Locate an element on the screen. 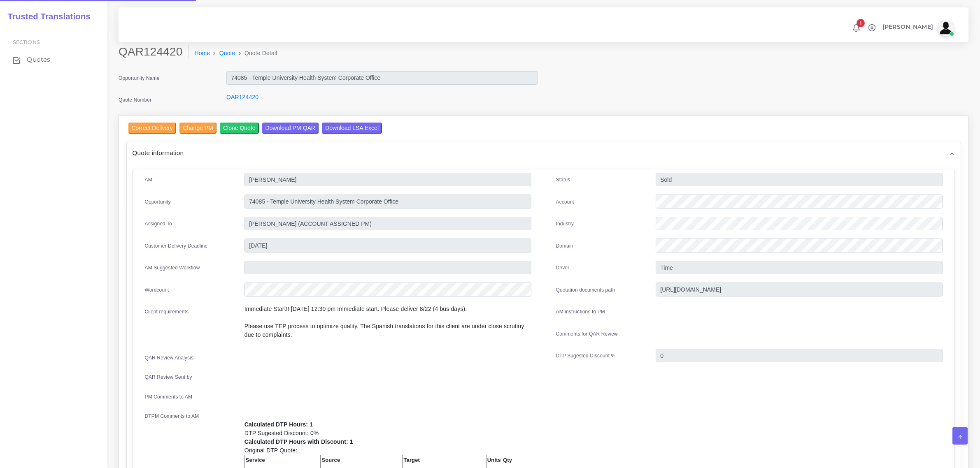 The image size is (980, 468). label: Quote Number is located at coordinates (135, 100).